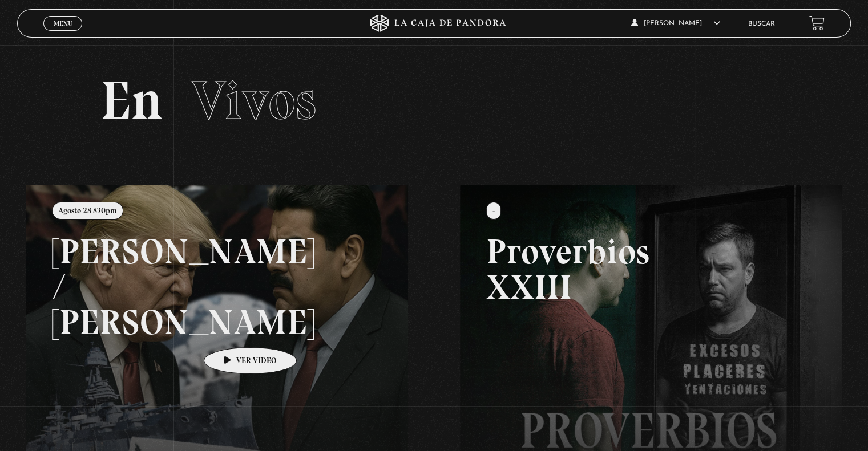 The height and width of the screenshot is (451, 868). What do you see at coordinates (63, 24) in the screenshot?
I see `span: Menu` at bounding box center [63, 24].